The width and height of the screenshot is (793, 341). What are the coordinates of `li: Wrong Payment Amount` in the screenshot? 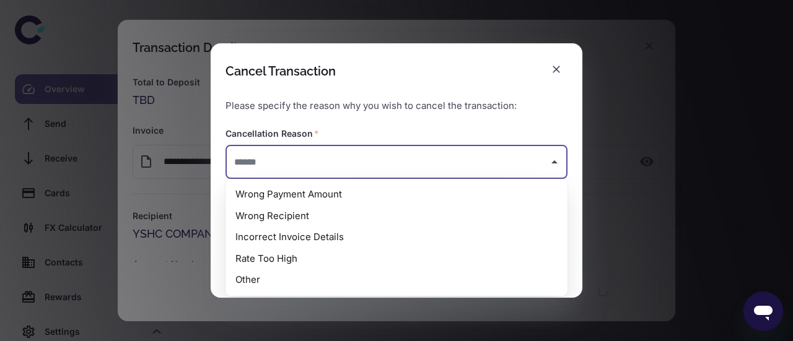 It's located at (397, 195).